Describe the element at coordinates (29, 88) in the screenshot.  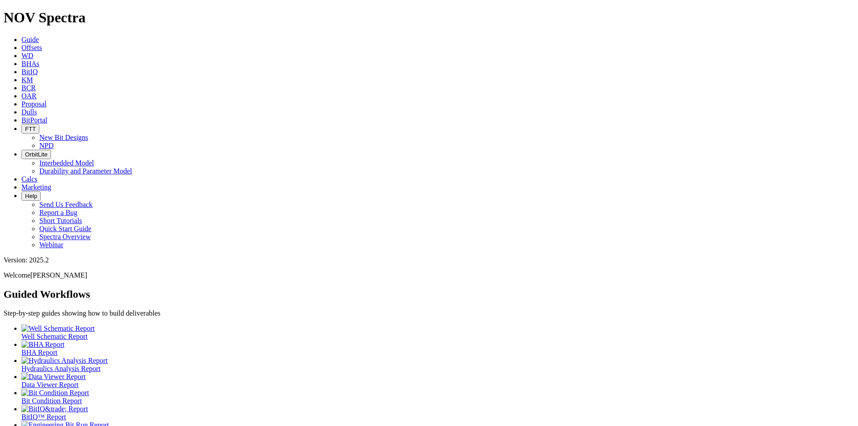
I see `a: BCR` at that location.